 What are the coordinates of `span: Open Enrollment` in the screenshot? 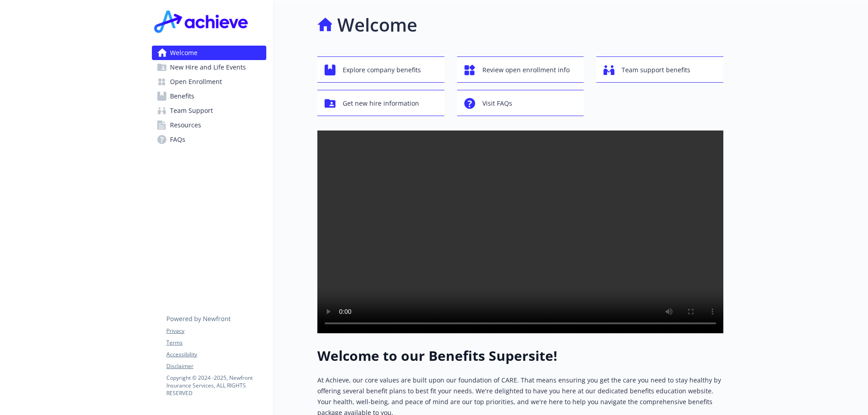 It's located at (195, 82).